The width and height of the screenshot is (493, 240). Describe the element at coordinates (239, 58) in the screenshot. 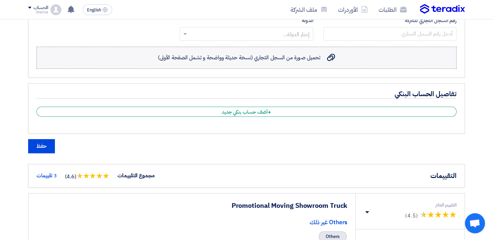

I see `span: تحميل صورة من السجل التجاري (نسخة حديثة وواضحة و تشمل الصفحة الأولى)` at that location.